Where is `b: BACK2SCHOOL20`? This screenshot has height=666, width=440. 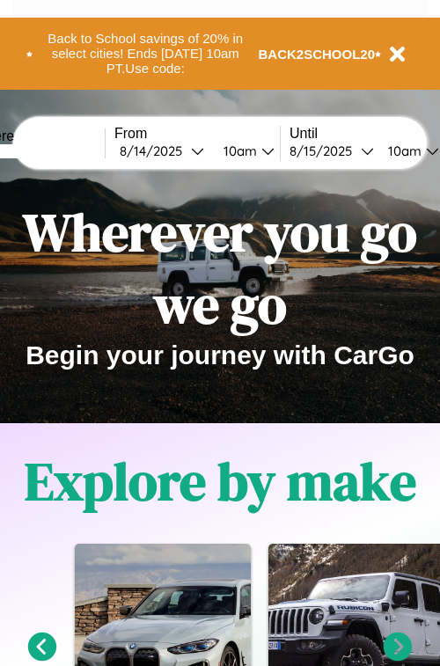 b: BACK2SCHOOL20 is located at coordinates (316, 54).